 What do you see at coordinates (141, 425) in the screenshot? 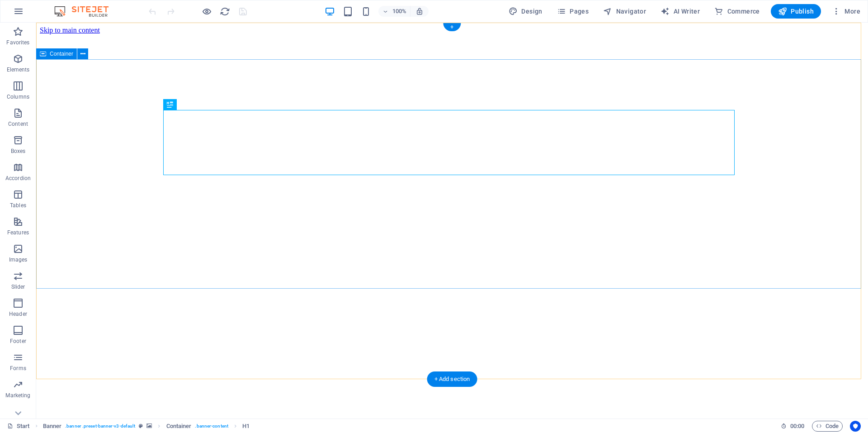
I see `i: This element is a customizable preset` at bounding box center [141, 425].